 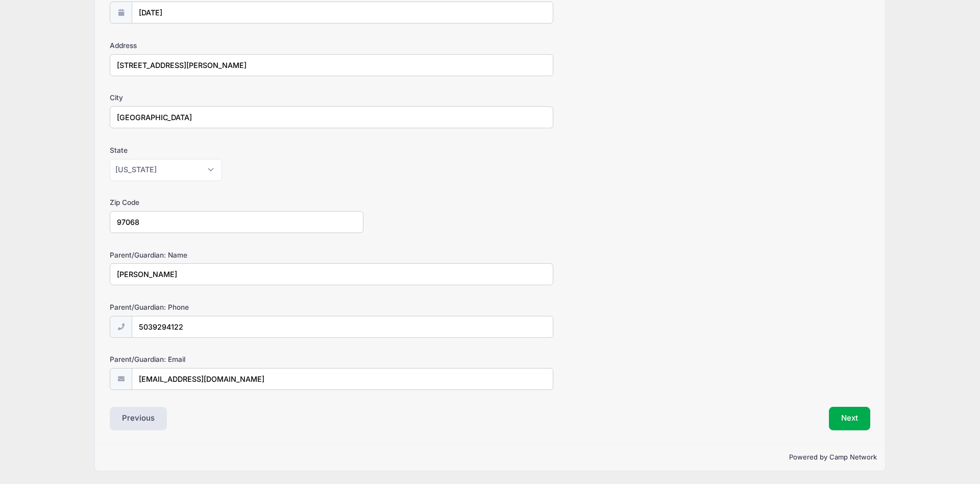 I want to click on label: Address, so click(x=237, y=46).